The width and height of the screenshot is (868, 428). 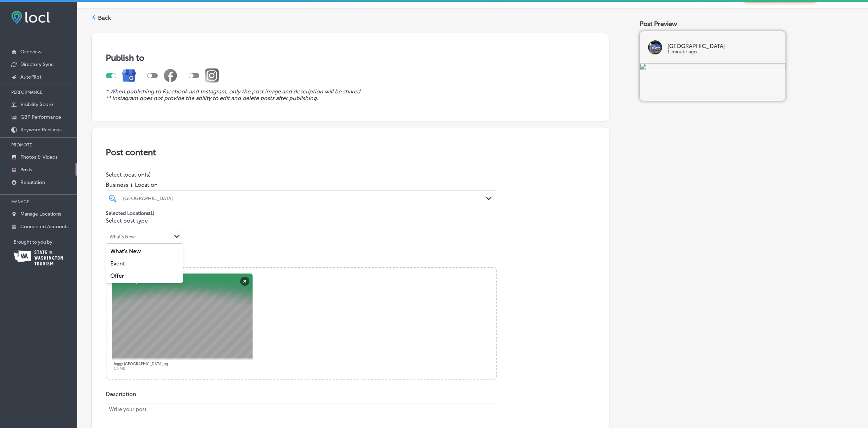 What do you see at coordinates (722, 52) in the screenshot?
I see `p: 1 minute ago` at bounding box center [722, 52].